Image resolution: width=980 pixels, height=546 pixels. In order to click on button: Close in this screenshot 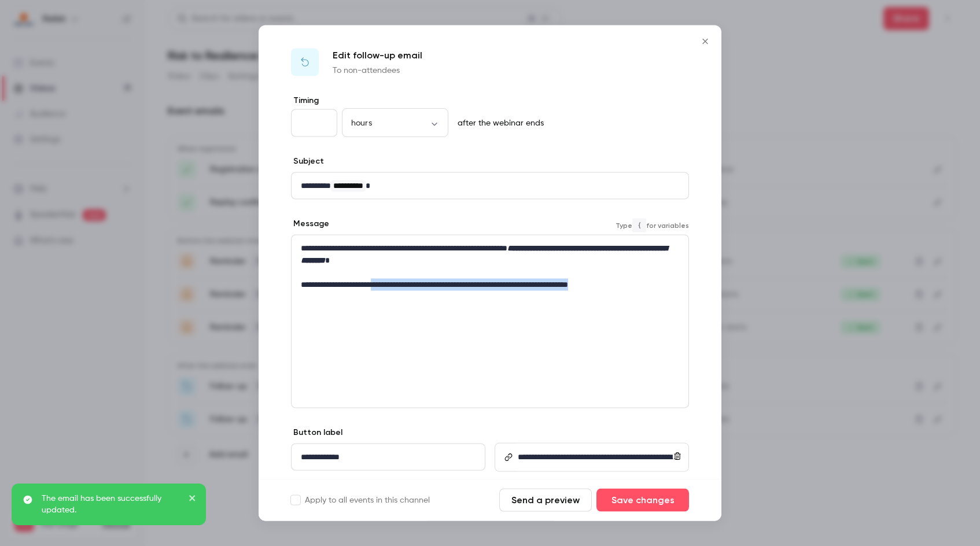, I will do `click(705, 42)`.